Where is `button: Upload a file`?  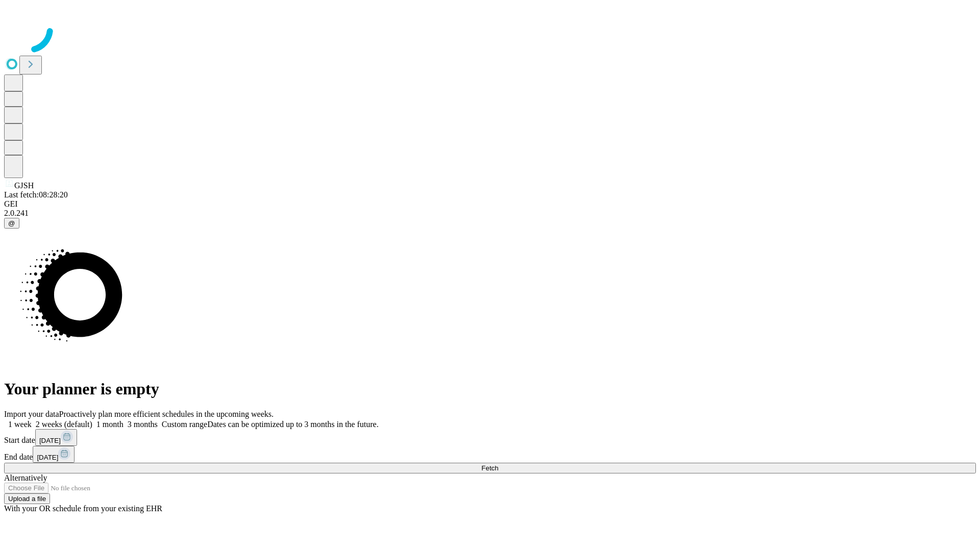
button: Upload a file is located at coordinates (27, 499).